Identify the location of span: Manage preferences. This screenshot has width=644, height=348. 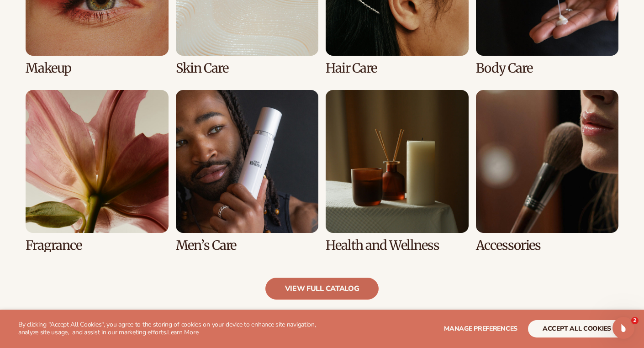
(481, 329).